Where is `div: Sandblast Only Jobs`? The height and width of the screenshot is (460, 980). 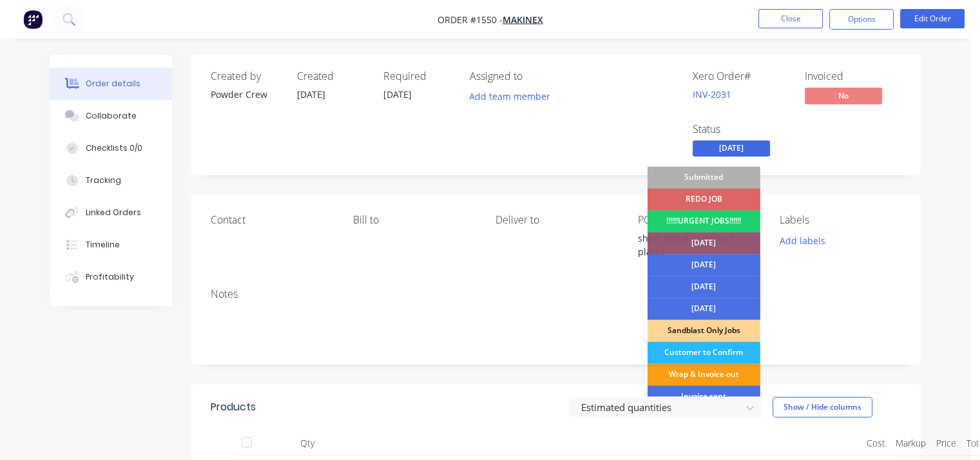 div: Sandblast Only Jobs is located at coordinates (704, 330).